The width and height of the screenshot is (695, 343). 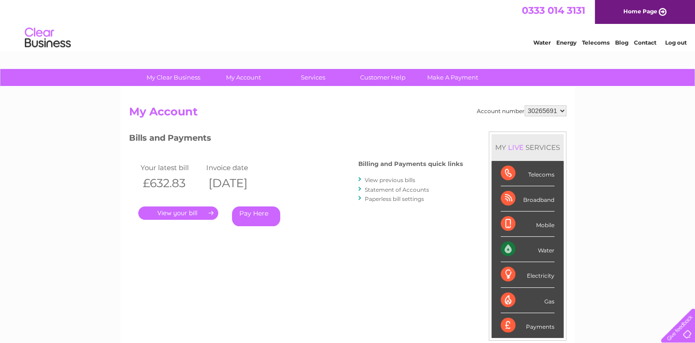 I want to click on a: Pay Here, so click(x=256, y=216).